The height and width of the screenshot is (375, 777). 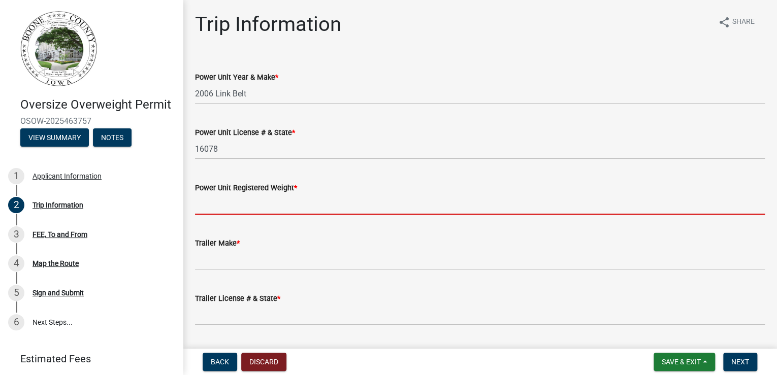 I want to click on button: View Summary, so click(x=54, y=138).